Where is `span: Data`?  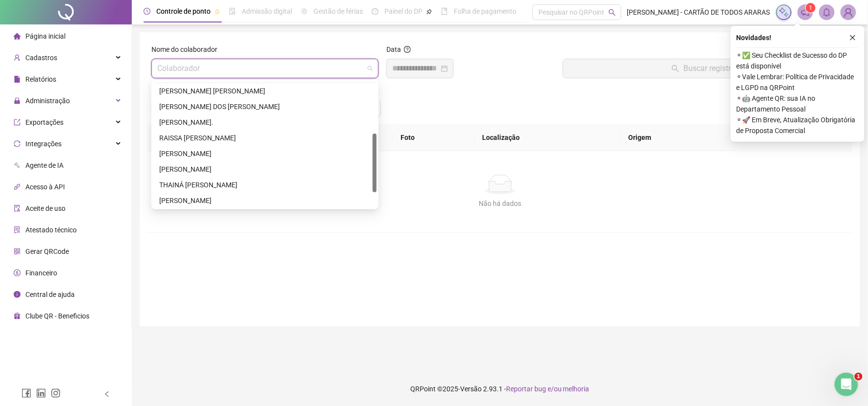
span: Data is located at coordinates (393, 49).